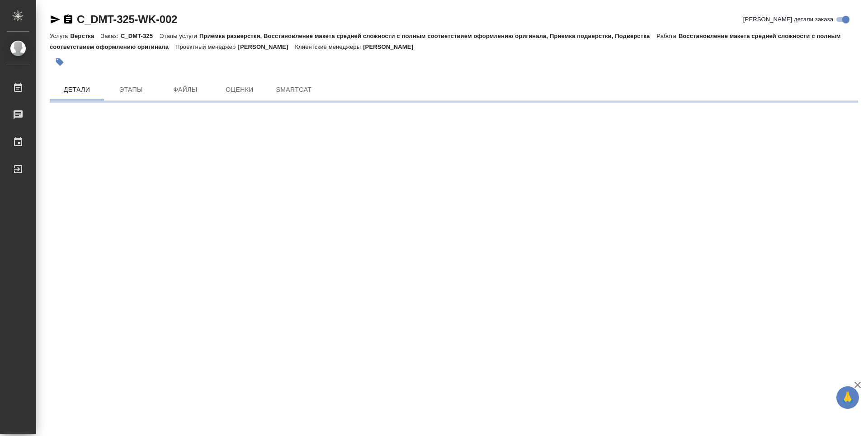 This screenshot has width=868, height=436. What do you see at coordinates (328, 46) in the screenshot?
I see `p: Клиентские менеджеры` at bounding box center [328, 46].